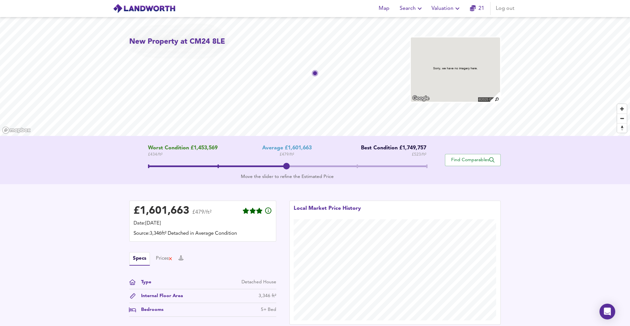  Describe the element at coordinates (259, 282) in the screenshot. I see `div: Detached House` at that location.